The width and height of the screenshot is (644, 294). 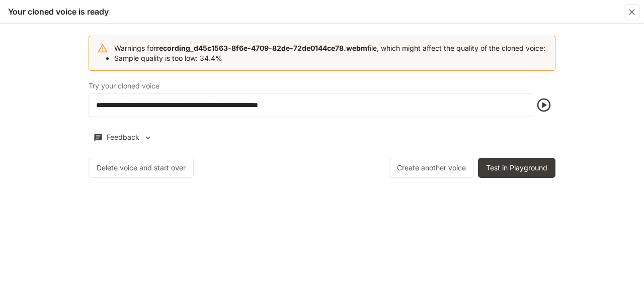 What do you see at coordinates (59, 11) in the screenshot?
I see `h5: Your cloned voice is ready` at bounding box center [59, 11].